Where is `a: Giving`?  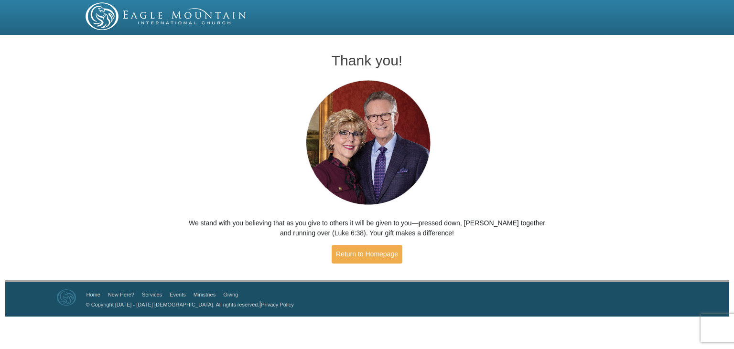 a: Giving is located at coordinates (230, 295).